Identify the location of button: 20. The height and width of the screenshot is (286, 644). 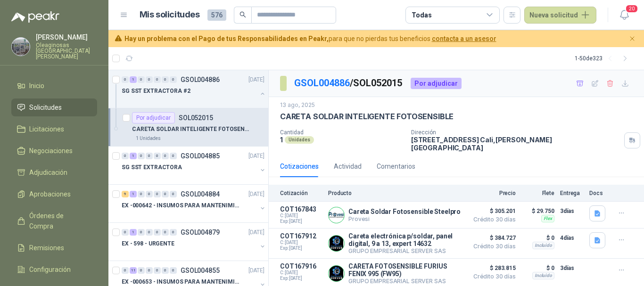
(624, 15).